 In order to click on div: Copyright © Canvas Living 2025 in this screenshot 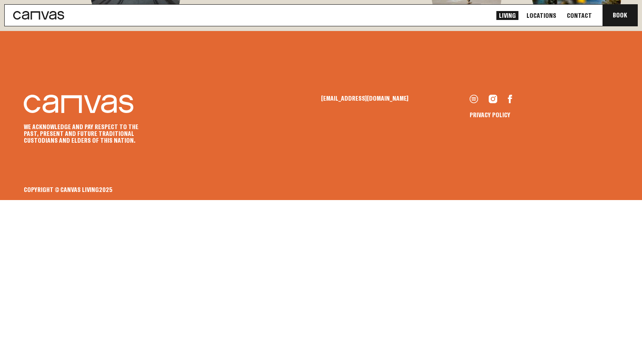, I will do `click(321, 189)`.